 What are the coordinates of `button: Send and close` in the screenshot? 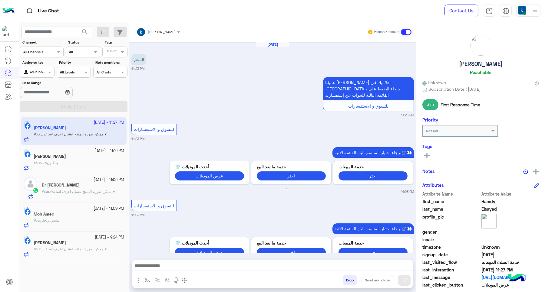 It's located at (377, 281).